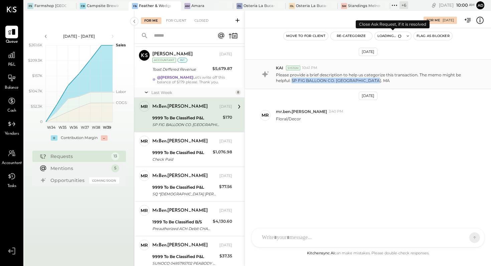  I want to click on a: Cash, so click(12, 105).